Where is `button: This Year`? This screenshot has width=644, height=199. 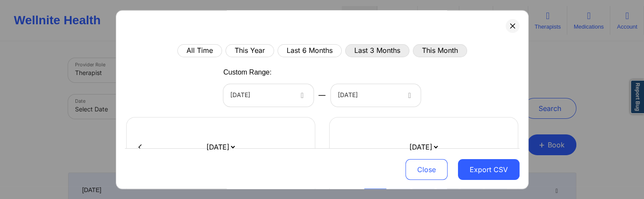 button: This Year is located at coordinates (250, 51).